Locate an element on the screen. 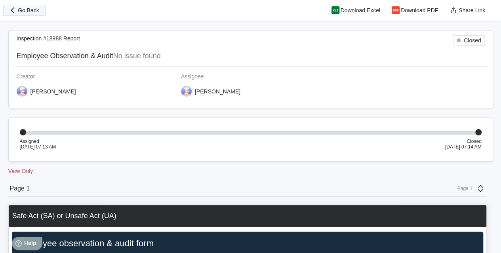 This screenshot has width=501, height=253. button: Download PDF is located at coordinates (415, 10).